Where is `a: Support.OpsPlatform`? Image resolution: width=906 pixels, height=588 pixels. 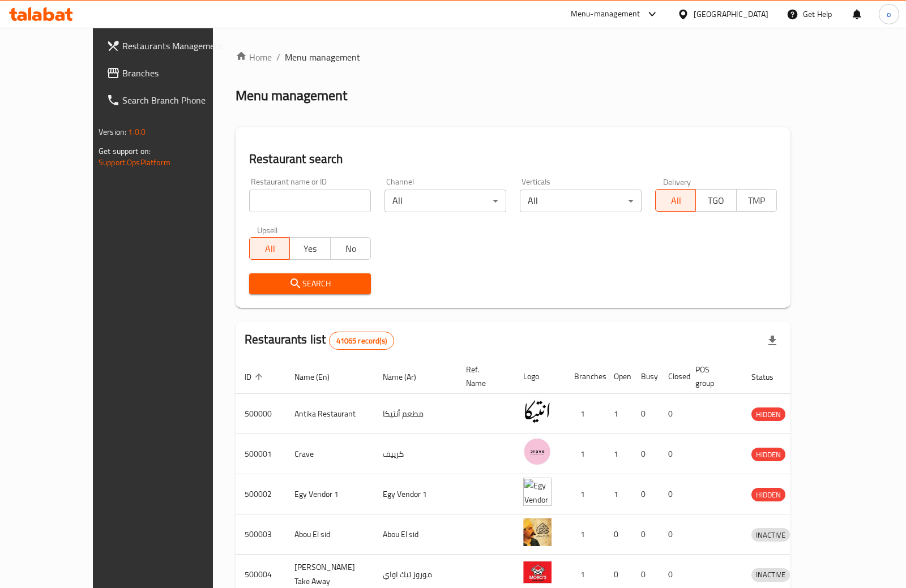
a: Support.OpsPlatform is located at coordinates (134, 162).